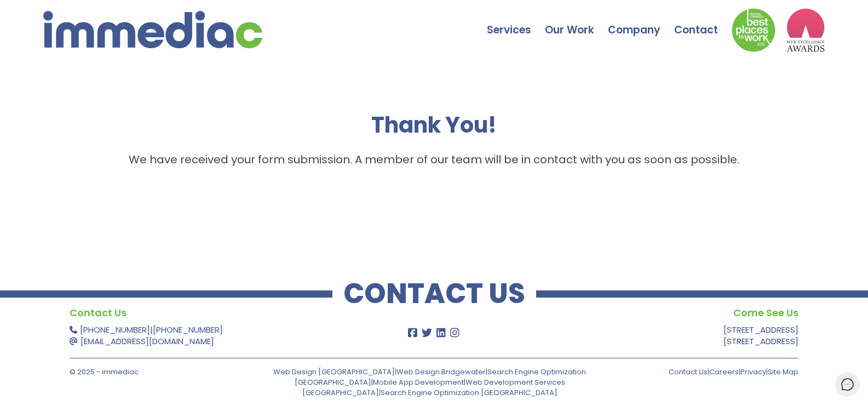 The image size is (868, 405). What do you see at coordinates (752, 371) in the screenshot?
I see `a: Privacy` at bounding box center [752, 371].